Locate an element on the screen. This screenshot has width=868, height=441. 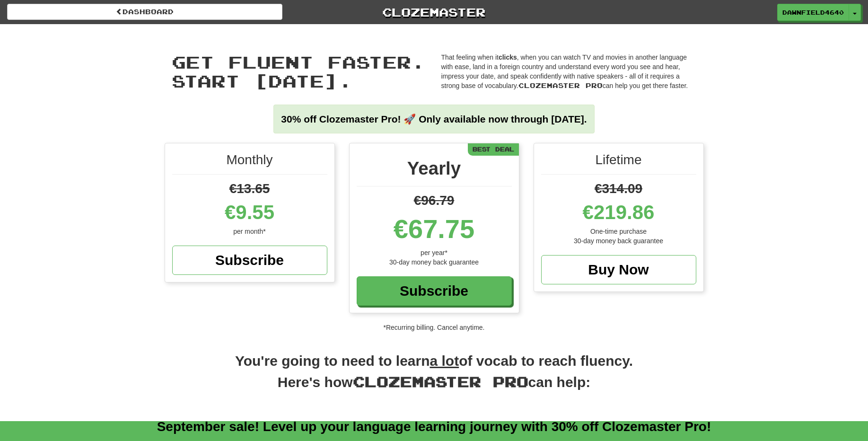
div: per year* is located at coordinates (434, 253).